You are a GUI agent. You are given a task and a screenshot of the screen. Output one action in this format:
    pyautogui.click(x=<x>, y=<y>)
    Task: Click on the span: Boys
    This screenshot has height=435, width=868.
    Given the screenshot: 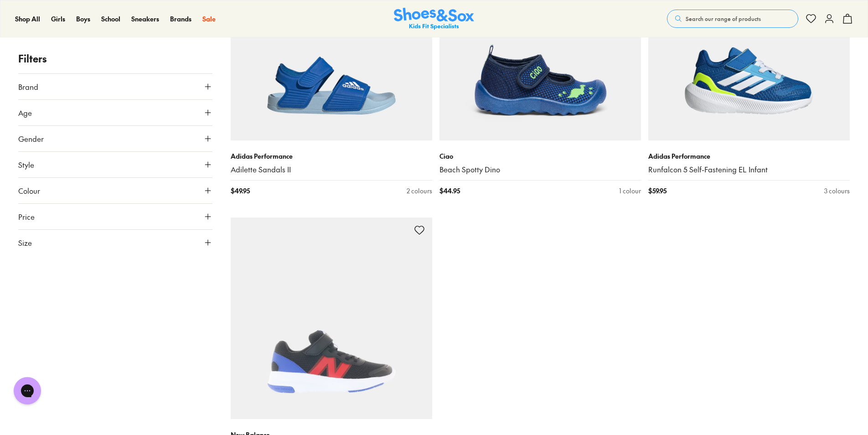 What is the action you would take?
    pyautogui.click(x=83, y=18)
    